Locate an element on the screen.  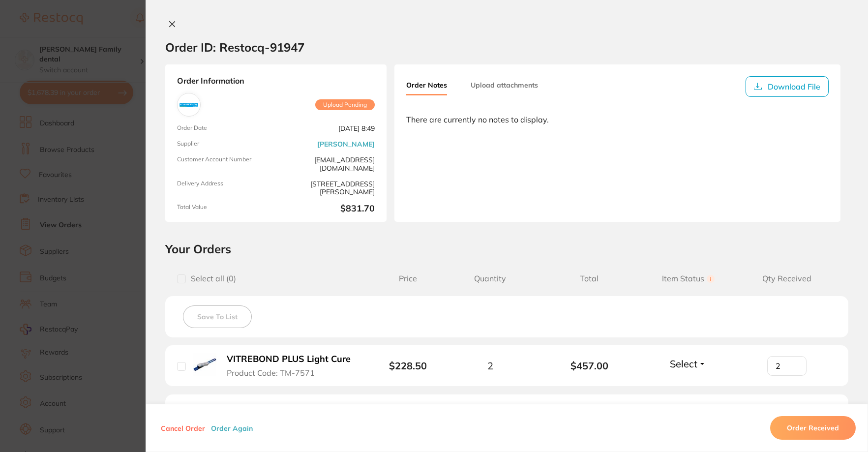
button: Order Again is located at coordinates (231, 428).